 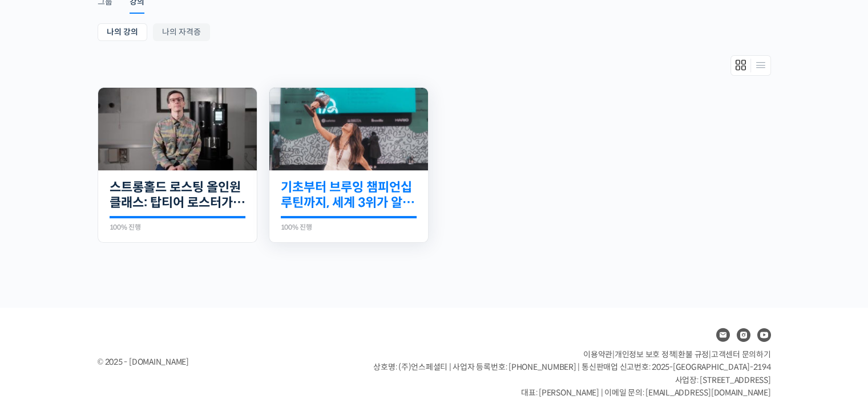 I want to click on a: 나의 강의, so click(x=122, y=32).